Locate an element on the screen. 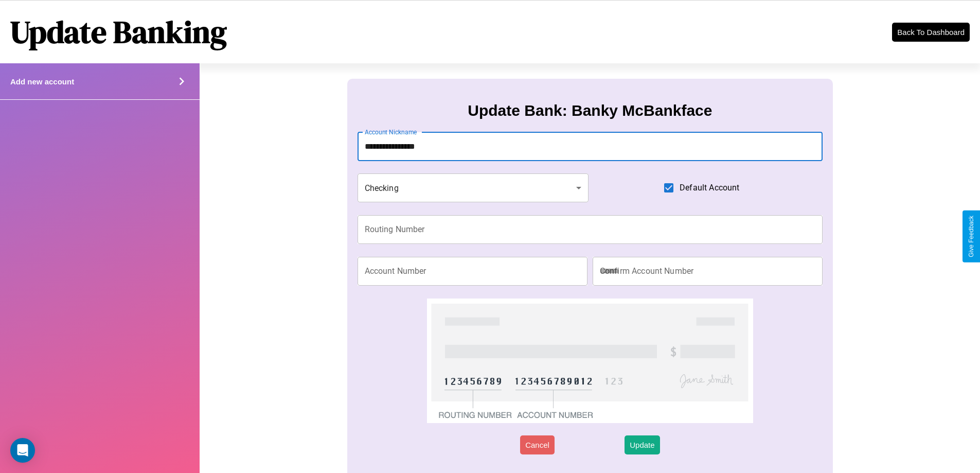 The width and height of the screenshot is (980, 473). h1: Update Banking is located at coordinates (118, 32).